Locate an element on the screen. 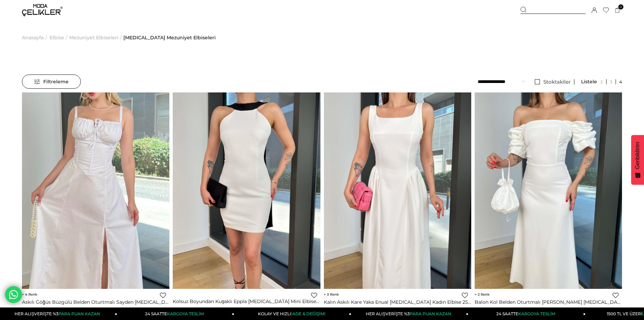 The image size is (644, 320). span: Elbise is located at coordinates (57, 38).